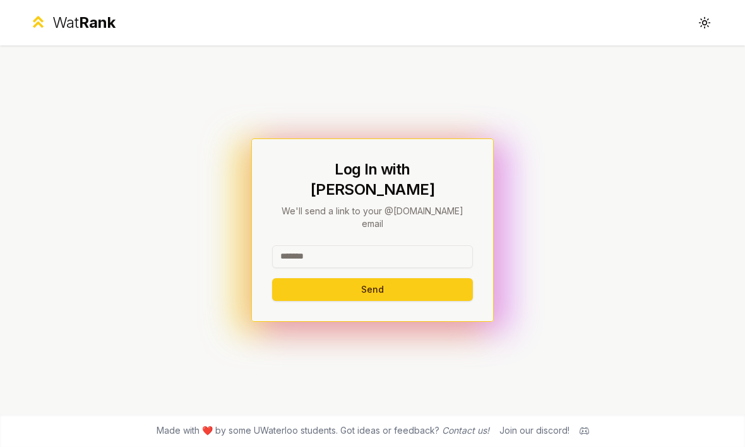 The height and width of the screenshot is (447, 745). I want to click on span: Made with ❤️ by some UWaterloo students. Got ideas or feedback?, so click(323, 430).